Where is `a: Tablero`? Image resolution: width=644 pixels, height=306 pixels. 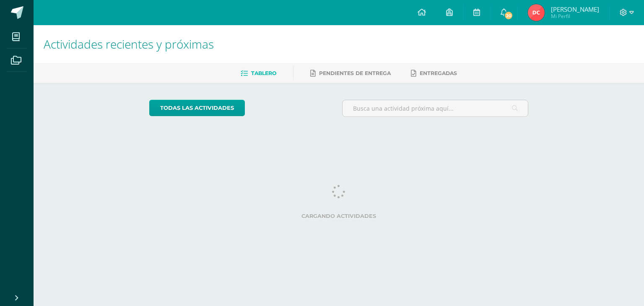
a: Tablero is located at coordinates (259, 74).